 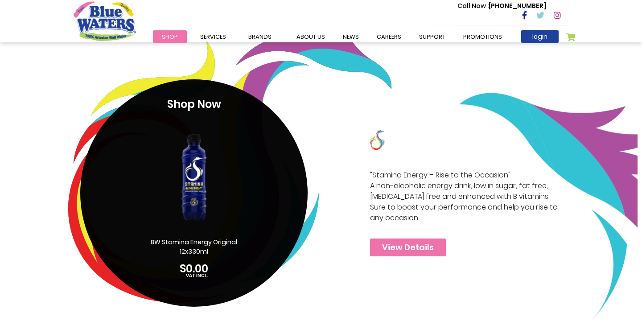 What do you see at coordinates (194, 177) in the screenshot?
I see `img: bw_stamina_energy_original_12_x_330ml_1.png` at bounding box center [194, 177].